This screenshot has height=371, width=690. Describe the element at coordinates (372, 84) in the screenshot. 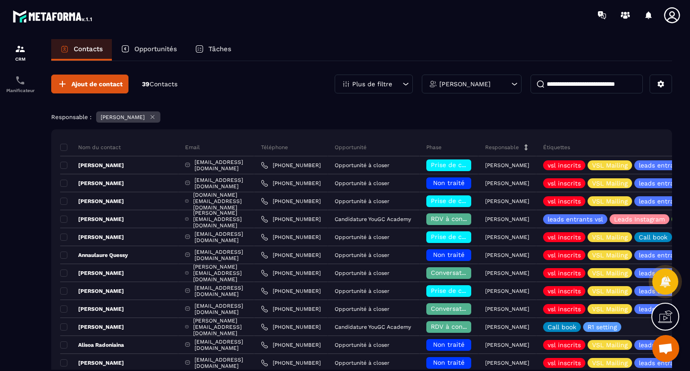

I see `p: Plus de filtre` at that location.